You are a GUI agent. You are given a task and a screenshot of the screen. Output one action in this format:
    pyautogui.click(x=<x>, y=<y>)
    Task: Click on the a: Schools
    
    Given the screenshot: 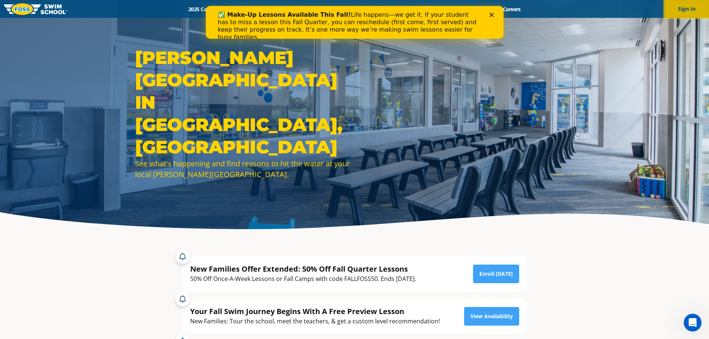 What is the action you would take?
    pyautogui.click(x=244, y=9)
    